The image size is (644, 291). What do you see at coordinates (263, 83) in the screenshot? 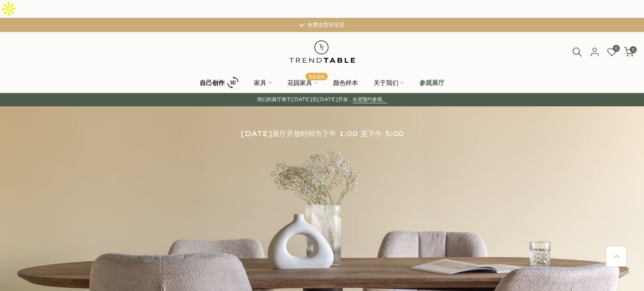
I see `a: 家具` at bounding box center [263, 83].